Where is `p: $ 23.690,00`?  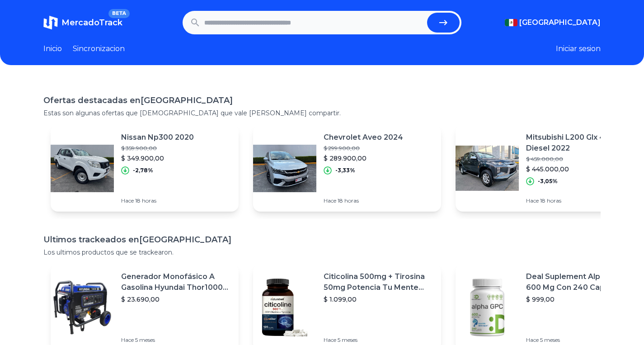
p: $ 23.690,00 is located at coordinates (176, 299).